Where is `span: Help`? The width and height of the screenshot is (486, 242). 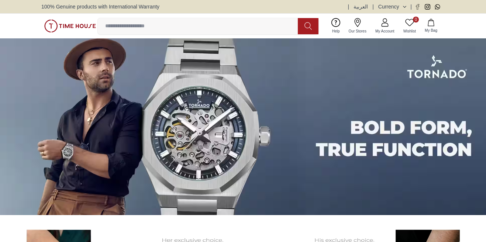 span: Help is located at coordinates (336, 31).